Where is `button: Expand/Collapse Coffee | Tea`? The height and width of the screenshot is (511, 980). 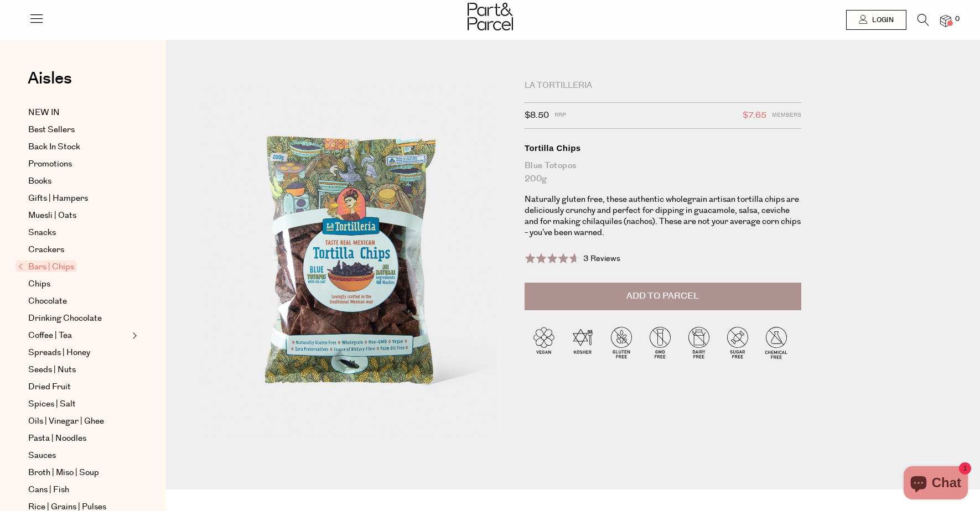
button: Expand/Collapse Coffee | Tea is located at coordinates (133, 336).